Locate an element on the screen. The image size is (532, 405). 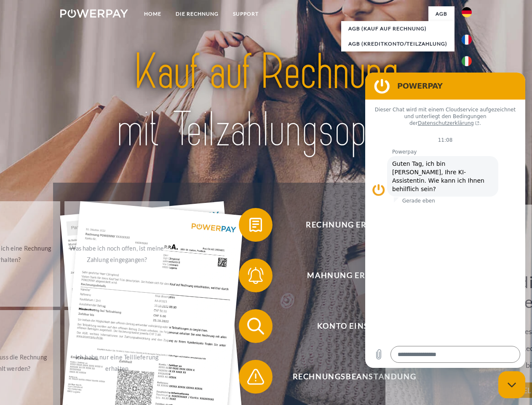
img: qb_search.svg is located at coordinates (256, 326).